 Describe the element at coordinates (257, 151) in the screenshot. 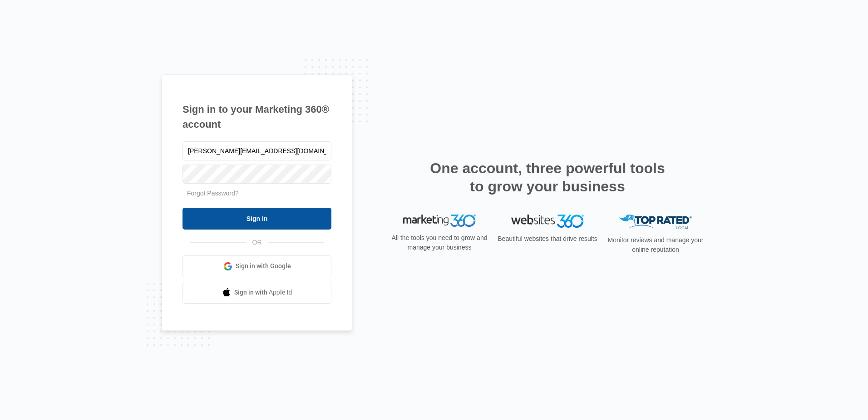

I see `input: Email` at that location.